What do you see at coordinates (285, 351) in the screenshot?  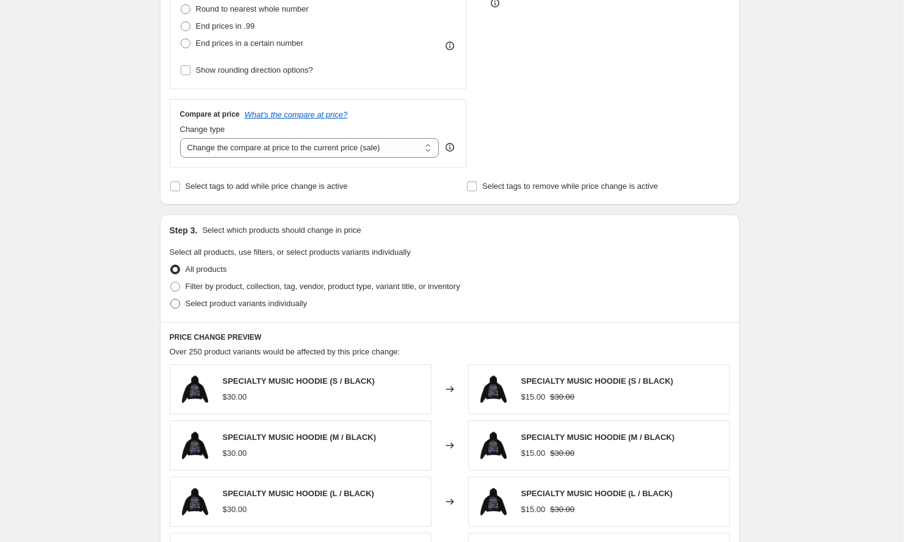 I see `span: Over 250 product variants would be affected by this price change:` at bounding box center [285, 351].